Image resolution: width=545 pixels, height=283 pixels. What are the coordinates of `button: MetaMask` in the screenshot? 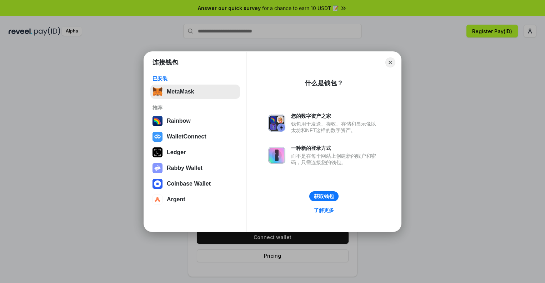 It's located at (195, 92).